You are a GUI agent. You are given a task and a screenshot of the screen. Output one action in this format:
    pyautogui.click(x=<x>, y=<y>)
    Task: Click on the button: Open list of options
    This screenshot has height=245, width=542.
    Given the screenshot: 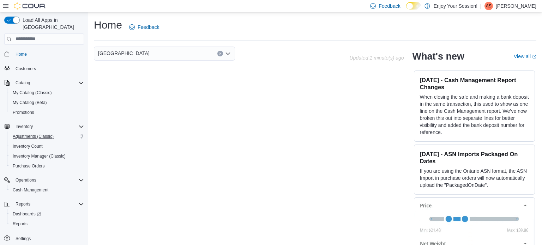 What is the action you would take?
    pyautogui.click(x=228, y=54)
    